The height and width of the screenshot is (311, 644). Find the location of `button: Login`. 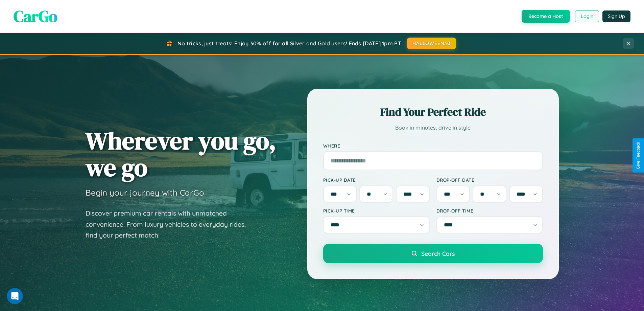

button: Login is located at coordinates (587, 17).